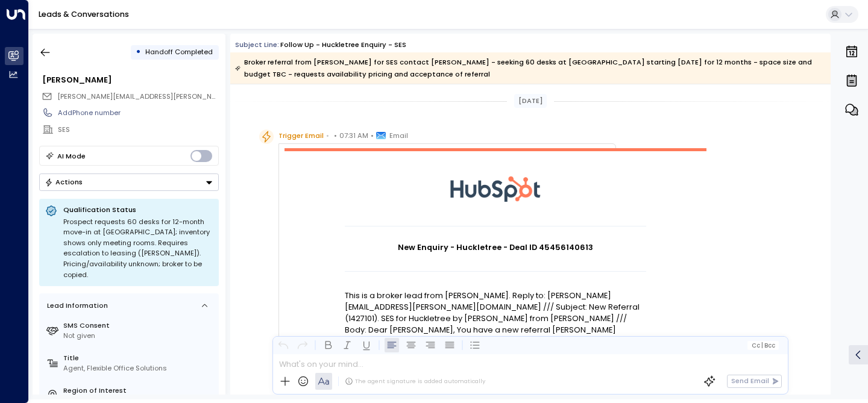  What do you see at coordinates (354, 136) in the screenshot?
I see `span: 07:31 AM` at bounding box center [354, 136].